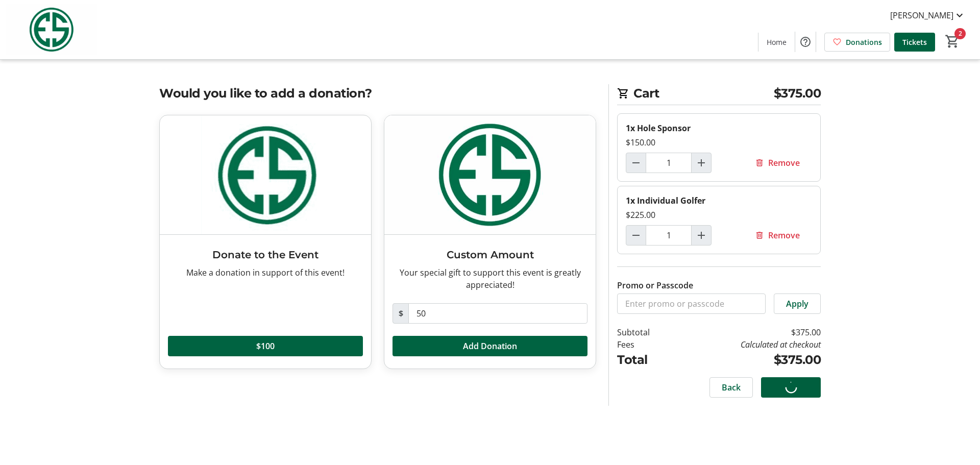 This screenshot has width=980, height=465. I want to click on span: Home, so click(777, 42).